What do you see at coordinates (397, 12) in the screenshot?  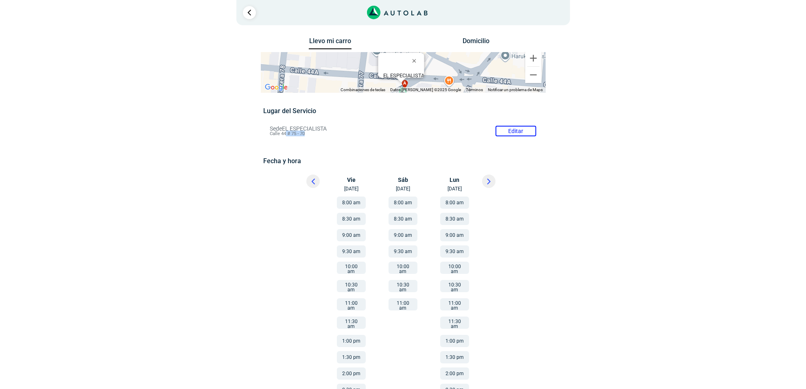 I see `a: Link al sitio de autolab` at bounding box center [397, 12].